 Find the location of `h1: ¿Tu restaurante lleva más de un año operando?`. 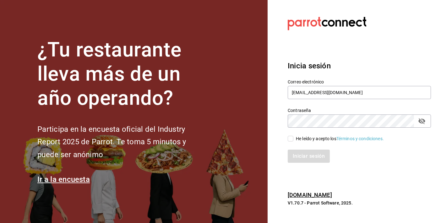

h1: ¿Tu restaurante lleva más de un año operando? is located at coordinates (122, 74).